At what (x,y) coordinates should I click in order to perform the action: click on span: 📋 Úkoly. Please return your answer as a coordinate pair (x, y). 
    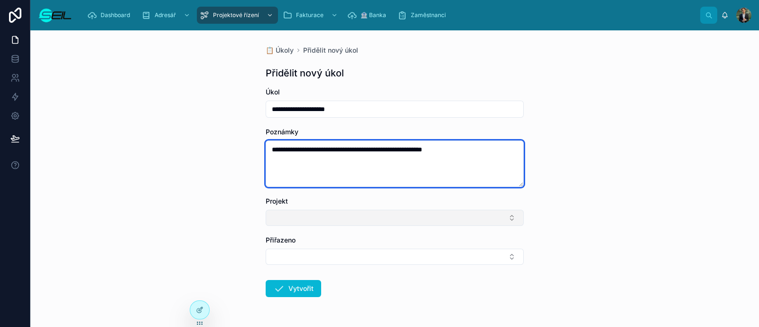
    Looking at the image, I should click on (279, 50).